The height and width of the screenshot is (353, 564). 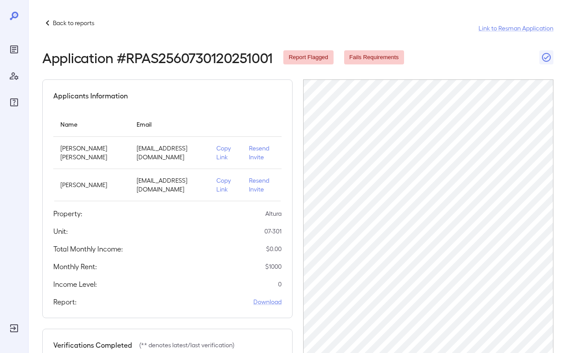 I want to click on h2: Application # RPAS2560730120251001, so click(x=157, y=57).